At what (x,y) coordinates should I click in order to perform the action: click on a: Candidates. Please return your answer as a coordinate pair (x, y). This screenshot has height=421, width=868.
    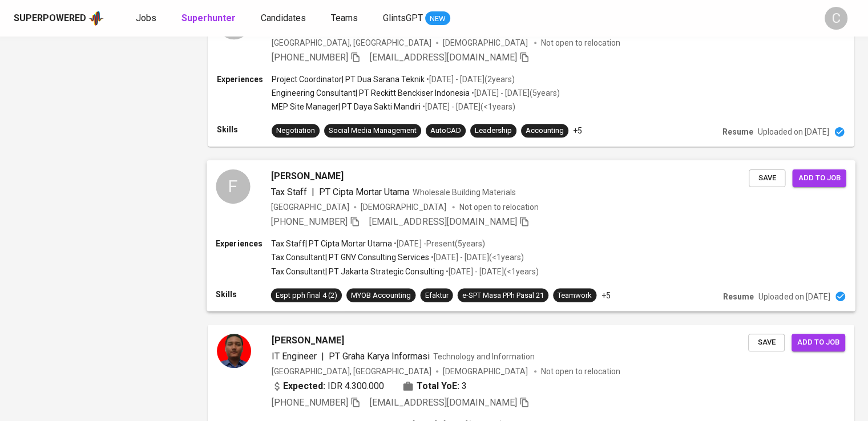
    Looking at the image, I should click on (284, 18).